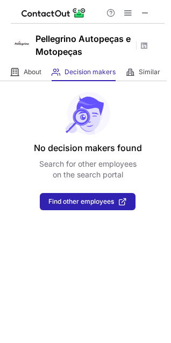 Image resolution: width=171 pixels, height=343 pixels. What do you see at coordinates (90, 72) in the screenshot?
I see `span: Decision makers` at bounding box center [90, 72].